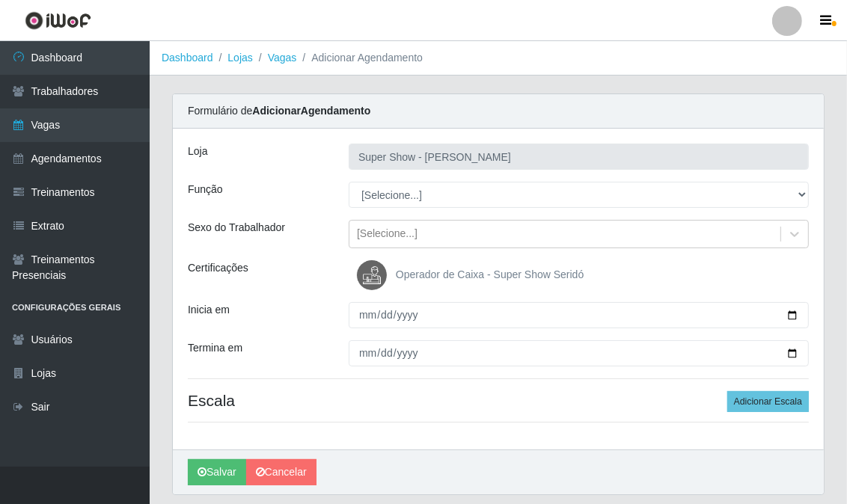  Describe the element at coordinates (311, 111) in the screenshot. I see `strong: Adicionar Agendamento` at that location.